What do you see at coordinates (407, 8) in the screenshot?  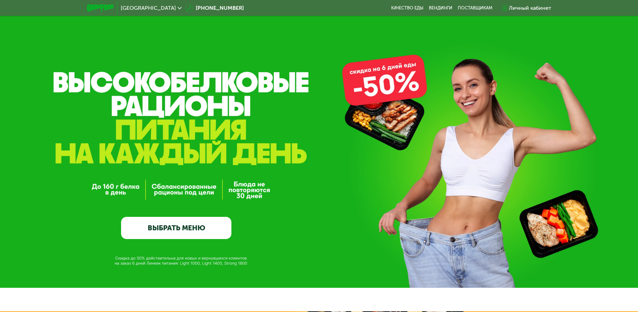 I see `a: Качество еды` at bounding box center [407, 8].